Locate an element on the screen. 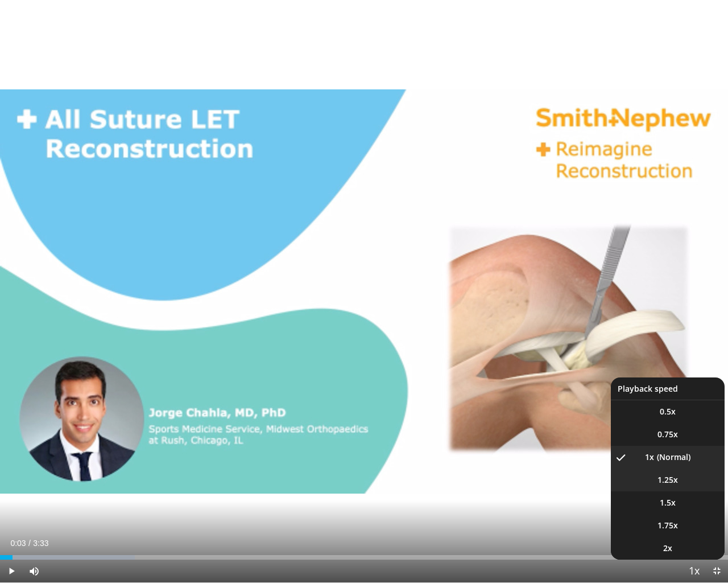 The image size is (728, 583). span: 2x is located at coordinates (668, 548).